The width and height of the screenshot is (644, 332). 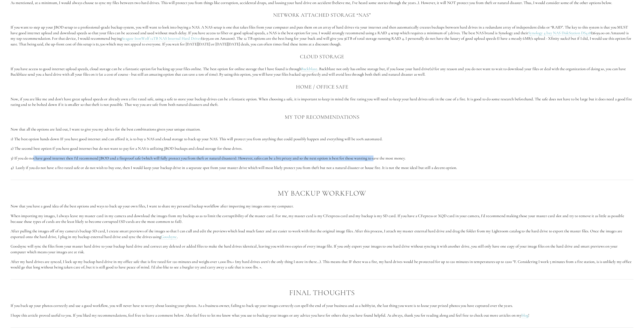 What do you see at coordinates (322, 234) in the screenshot?
I see `p: After pulling the images off of my camera’s backup SD card, I create smart previews of the images...` at bounding box center [322, 234].